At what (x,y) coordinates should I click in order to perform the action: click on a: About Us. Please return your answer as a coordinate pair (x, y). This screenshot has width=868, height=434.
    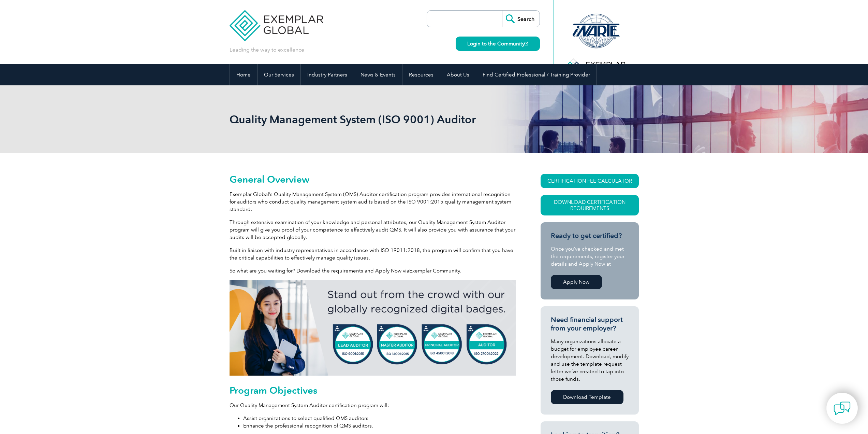
    Looking at the image, I should click on (458, 75).